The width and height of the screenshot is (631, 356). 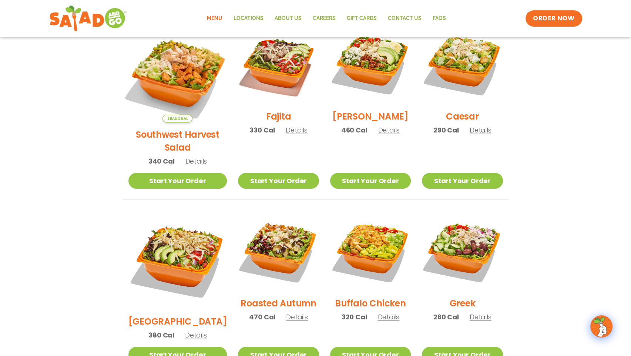 I want to click on a: Contact Us, so click(x=404, y=18).